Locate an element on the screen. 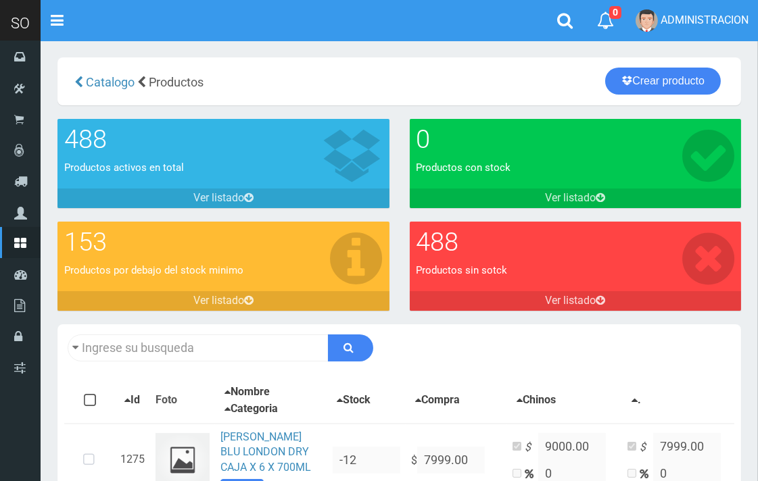 This screenshot has width=758, height=481. th: Foto is located at coordinates (183, 401).